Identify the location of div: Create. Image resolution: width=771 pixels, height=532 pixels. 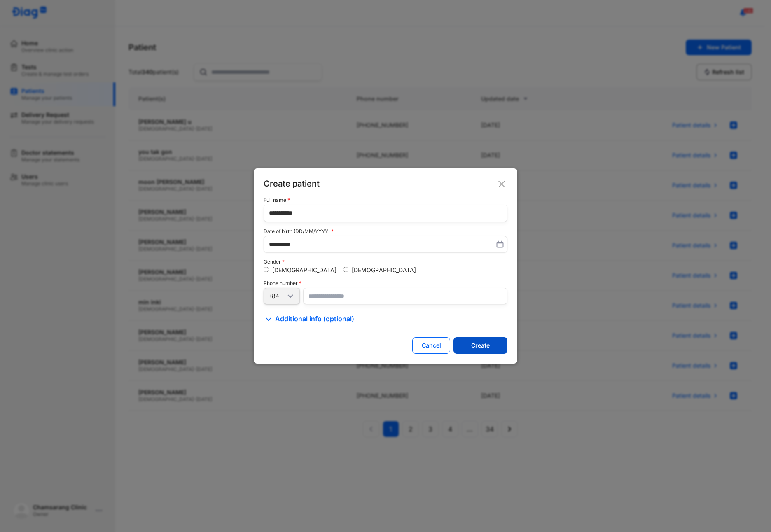
(480, 346).